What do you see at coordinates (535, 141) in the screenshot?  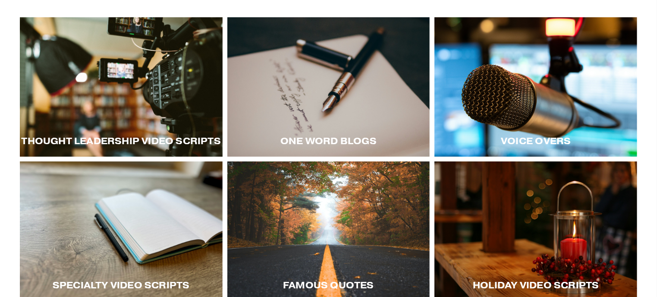 I see `span: Voice Overs` at bounding box center [535, 141].